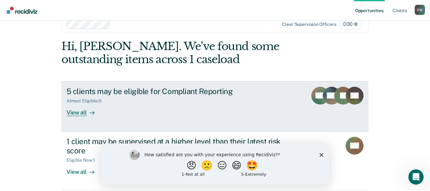  Describe the element at coordinates (73, 31) in the screenshot. I see `div: 1 - Not at all` at that location.